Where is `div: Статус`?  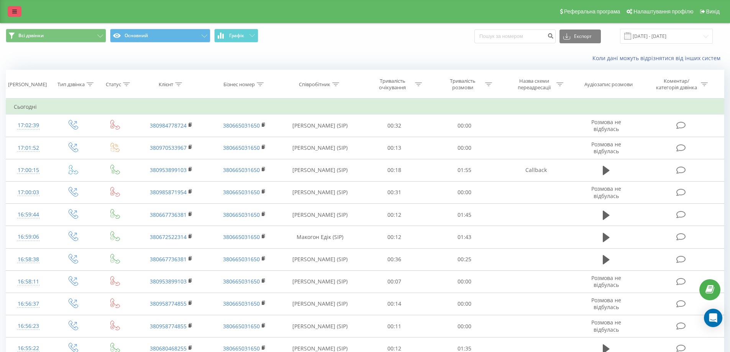
div: Статус is located at coordinates (113, 84).